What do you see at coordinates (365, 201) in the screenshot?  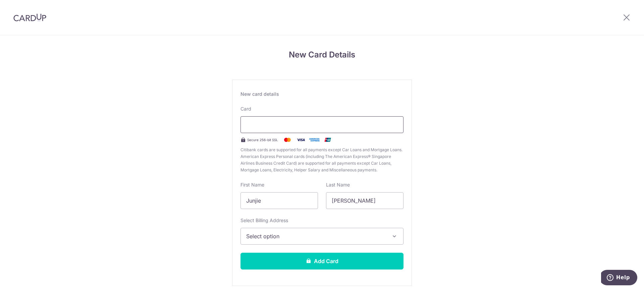 I see `input: Cardholder Last Name` at bounding box center [365, 201].